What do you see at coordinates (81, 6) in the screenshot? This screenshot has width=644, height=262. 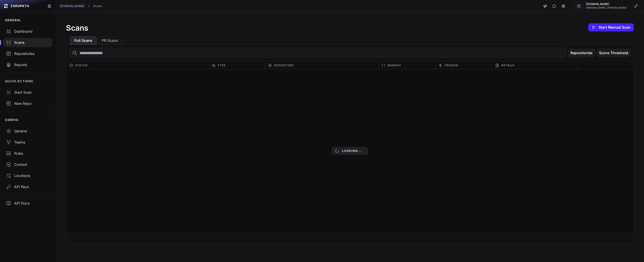 I see `nav: breadcrumb` at bounding box center [81, 6].